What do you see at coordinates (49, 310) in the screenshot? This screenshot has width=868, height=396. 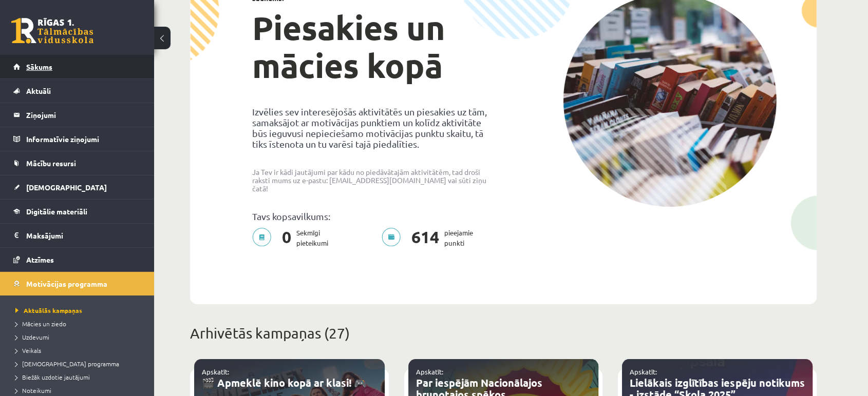 I see `span: Aktuālās kampaņas` at bounding box center [49, 310].